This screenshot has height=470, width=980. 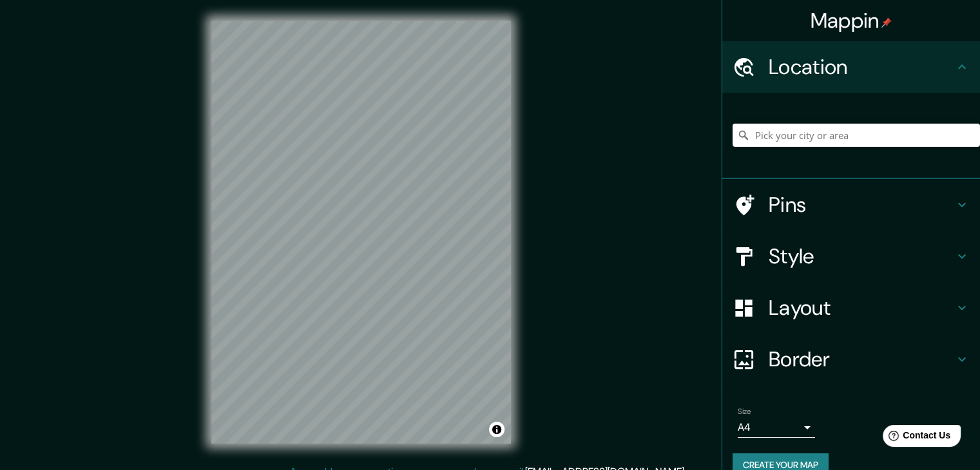 What do you see at coordinates (887, 23) in the screenshot?
I see `img: pin-icon.png` at bounding box center [887, 23].